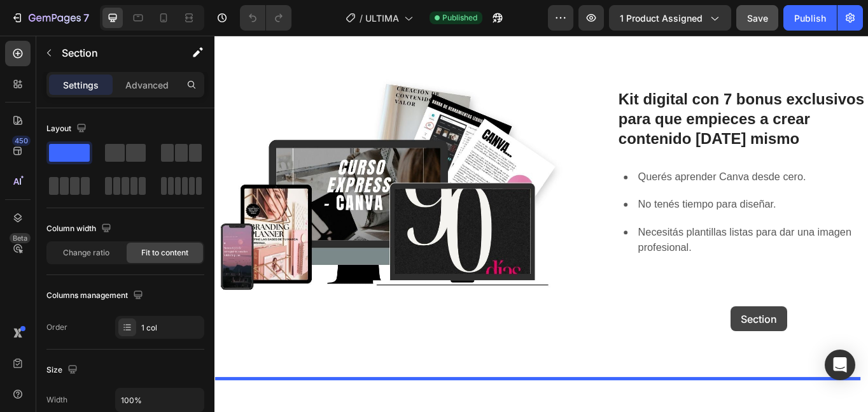 Image resolution: width=868 pixels, height=412 pixels. Describe the element at coordinates (49, 18) in the screenshot. I see `button: 7` at that location.